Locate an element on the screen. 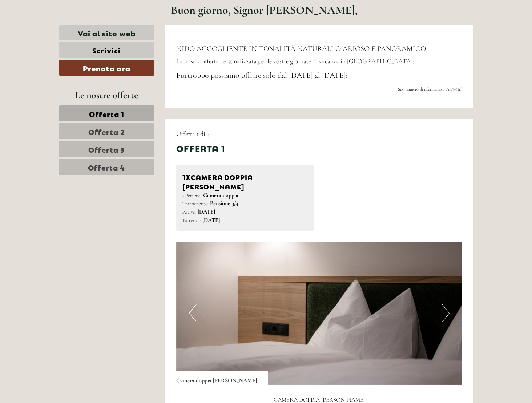 The height and width of the screenshot is (403, 532). b: 1x is located at coordinates (186, 176).